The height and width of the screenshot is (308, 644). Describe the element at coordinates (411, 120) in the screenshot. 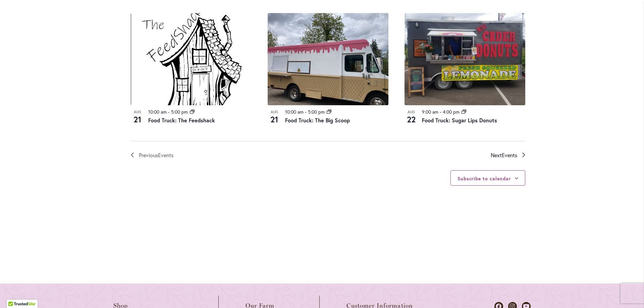

I see `span: 22` at that location.